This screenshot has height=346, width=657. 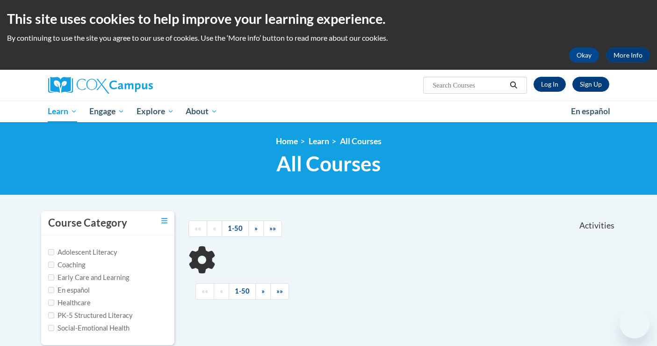 What do you see at coordinates (101, 85) in the screenshot?
I see `img: Cox Campus` at bounding box center [101, 85].